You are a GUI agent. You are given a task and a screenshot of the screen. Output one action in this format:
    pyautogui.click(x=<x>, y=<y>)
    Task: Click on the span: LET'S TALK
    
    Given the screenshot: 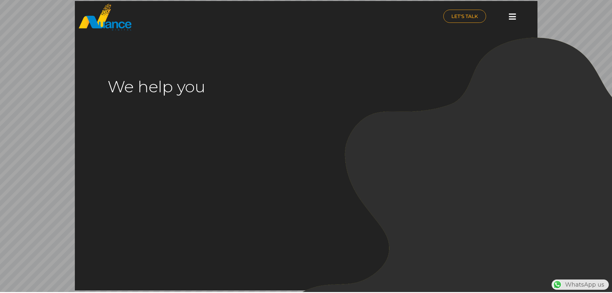 What is the action you would take?
    pyautogui.click(x=465, y=16)
    